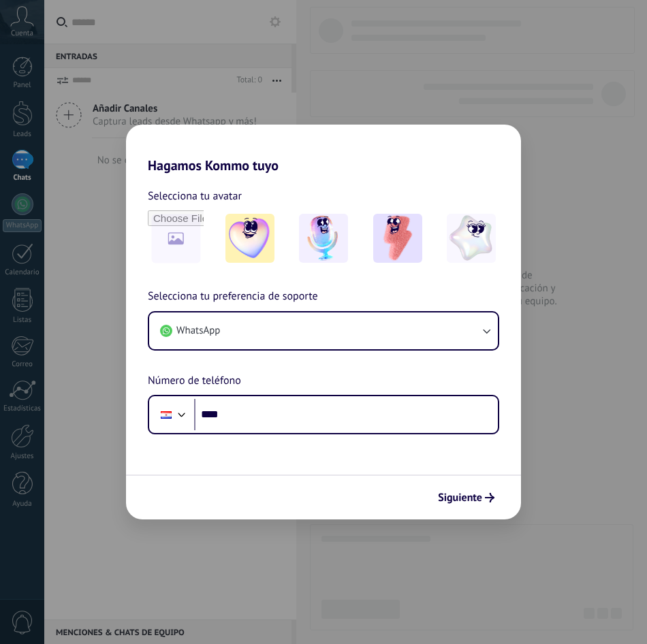 Image resolution: width=647 pixels, height=644 pixels. I want to click on button: WhatsApp, so click(324, 331).